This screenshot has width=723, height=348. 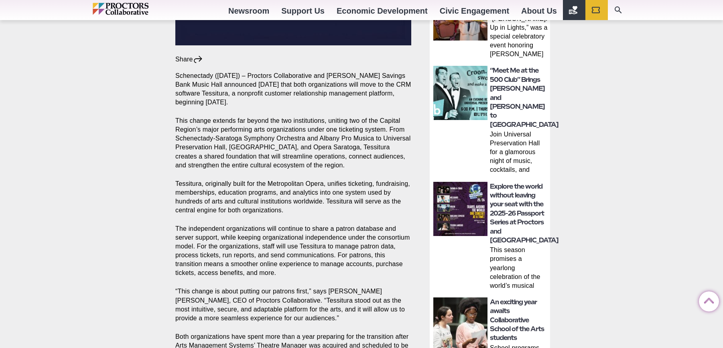 I want to click on div: Share, so click(x=189, y=59).